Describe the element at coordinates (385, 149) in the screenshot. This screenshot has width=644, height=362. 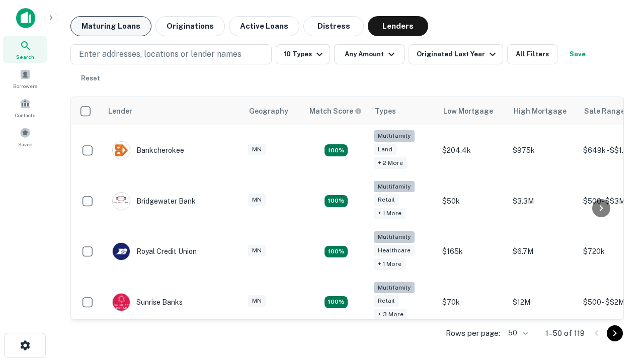
I see `div: Land` at that location.